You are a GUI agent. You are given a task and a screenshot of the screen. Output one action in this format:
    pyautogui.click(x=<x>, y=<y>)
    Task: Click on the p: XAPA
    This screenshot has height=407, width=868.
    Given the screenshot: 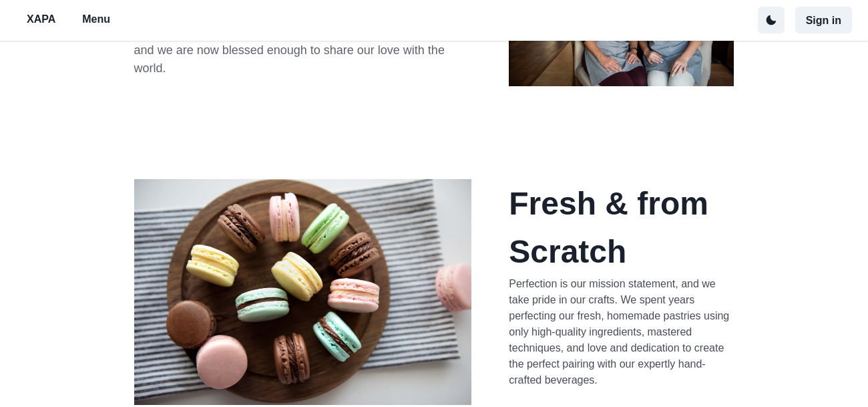 What is the action you would take?
    pyautogui.click(x=41, y=20)
    